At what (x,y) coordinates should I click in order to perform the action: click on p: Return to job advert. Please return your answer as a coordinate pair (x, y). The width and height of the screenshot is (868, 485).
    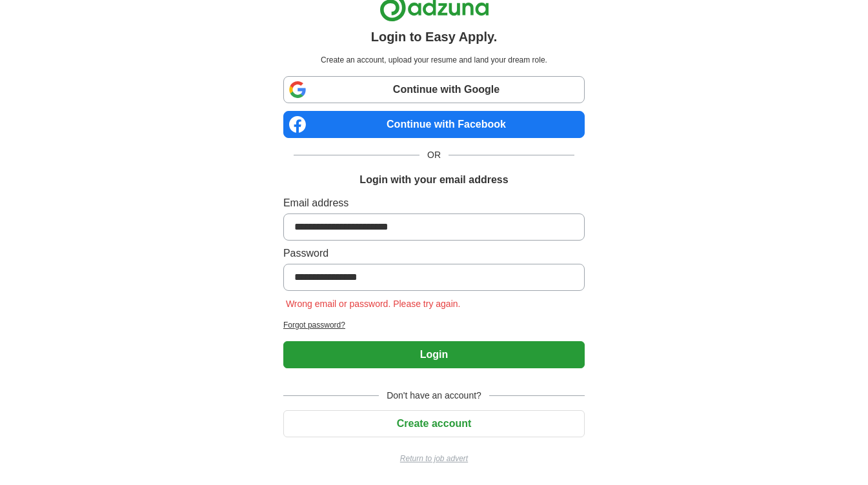
    Looking at the image, I should click on (434, 459).